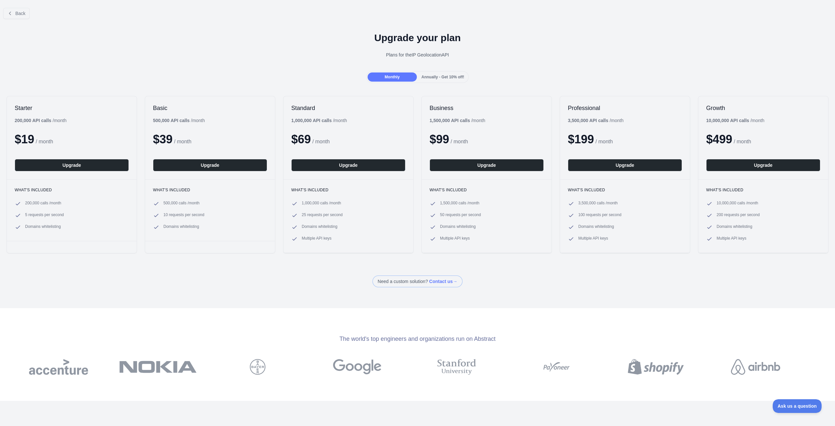 This screenshot has width=835, height=426. What do you see at coordinates (450, 120) in the screenshot?
I see `b: 1,500,000 API calls` at bounding box center [450, 120].